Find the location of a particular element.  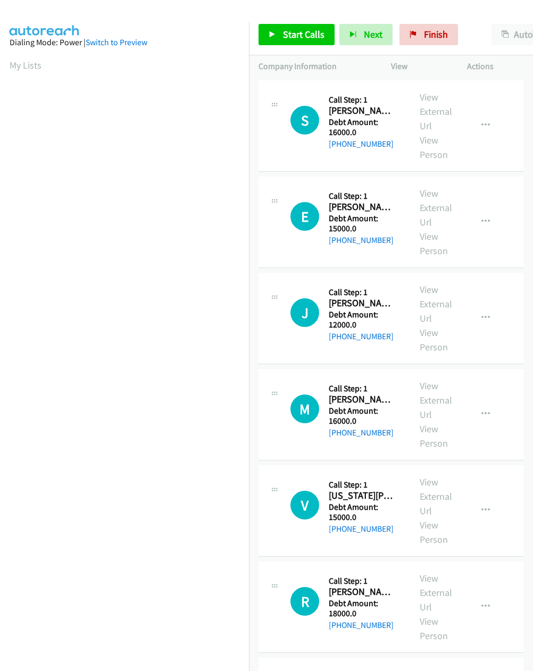

h1: M is located at coordinates (305, 409).